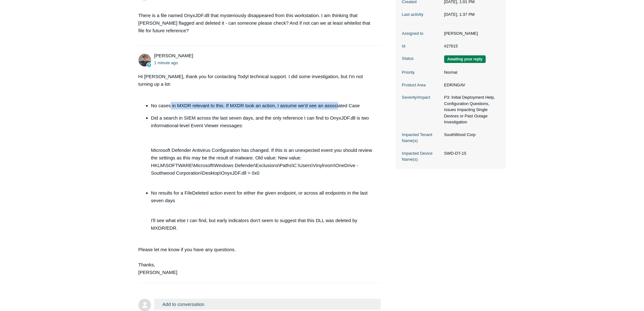  I want to click on dd: SouthWood Corp, so click(470, 135).